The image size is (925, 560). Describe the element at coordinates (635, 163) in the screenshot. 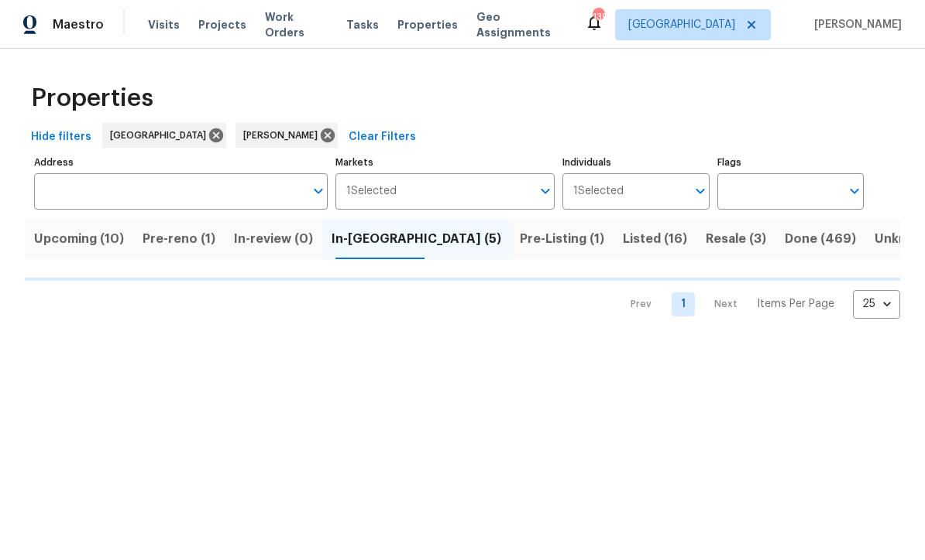

I see `label: Individuals` at that location.